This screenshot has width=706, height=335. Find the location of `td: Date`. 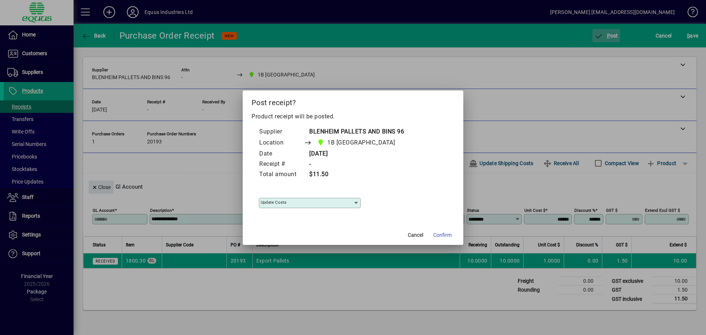

td: Date is located at coordinates (281, 154).